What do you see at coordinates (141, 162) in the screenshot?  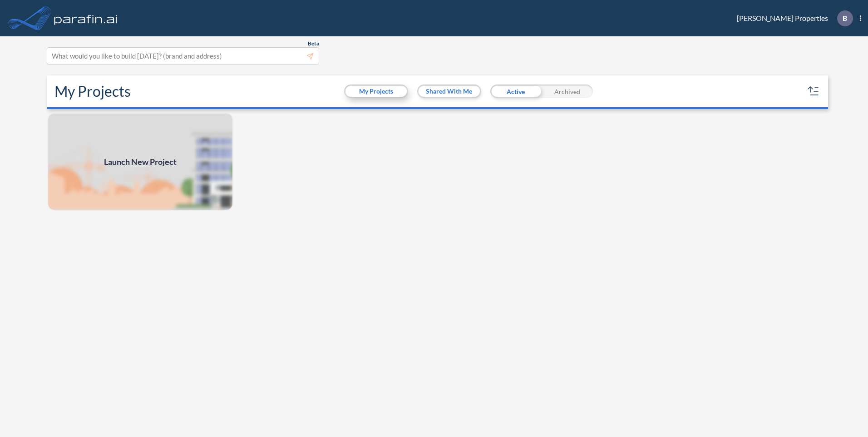 I see `a: Launch New Project` at bounding box center [141, 162].